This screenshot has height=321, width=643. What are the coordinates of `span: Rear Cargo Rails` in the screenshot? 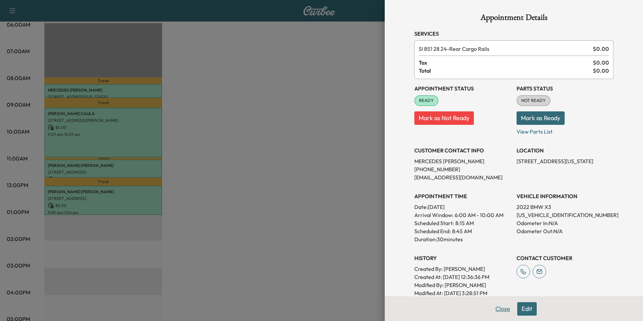 It's located at (504, 49).